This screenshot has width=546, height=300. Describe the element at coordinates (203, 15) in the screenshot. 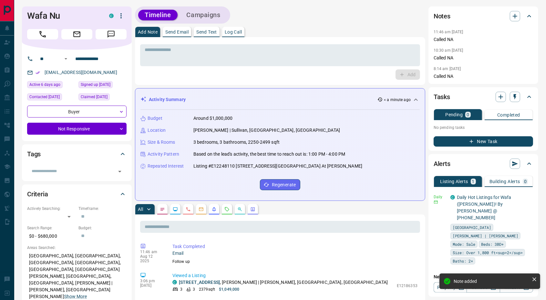

I see `button: Campaigns` at that location.